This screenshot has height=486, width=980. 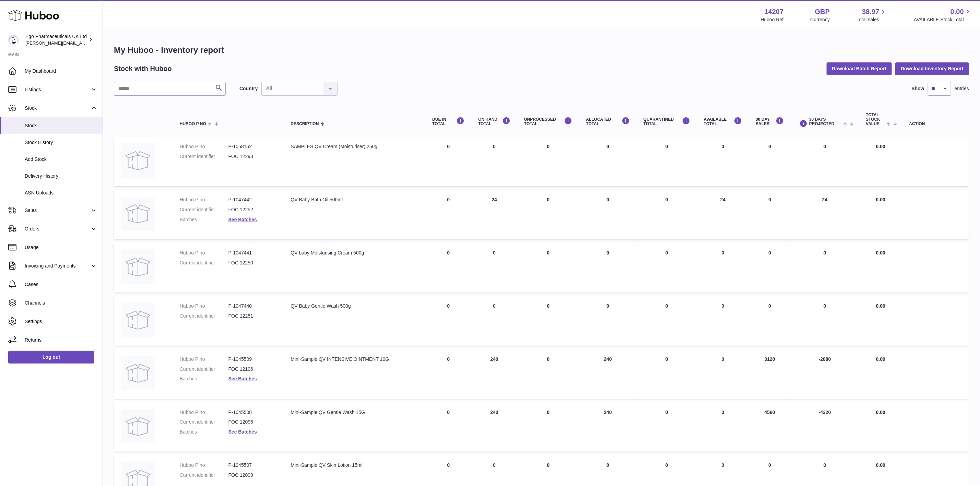 What do you see at coordinates (252, 146) in the screenshot?
I see `dd: P-1058162` at bounding box center [252, 146].